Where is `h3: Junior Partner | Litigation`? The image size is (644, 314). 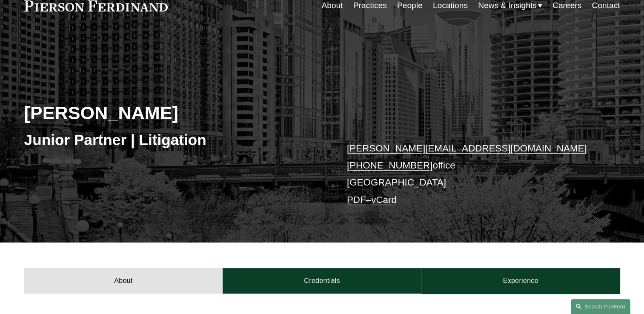 h3: Junior Partner | Litigation is located at coordinates (173, 140).